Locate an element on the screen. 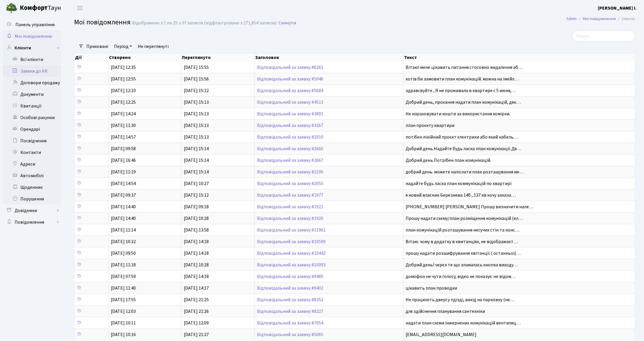  a: Автомобілі is located at coordinates (32, 176).